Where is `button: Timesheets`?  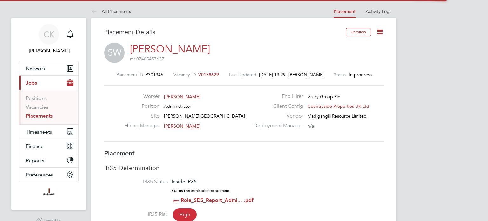 button: Timesheets is located at coordinates (49, 132).